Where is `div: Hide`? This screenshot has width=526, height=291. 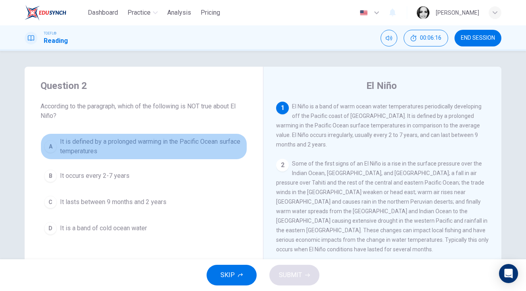 div: Hide is located at coordinates (426, 38).